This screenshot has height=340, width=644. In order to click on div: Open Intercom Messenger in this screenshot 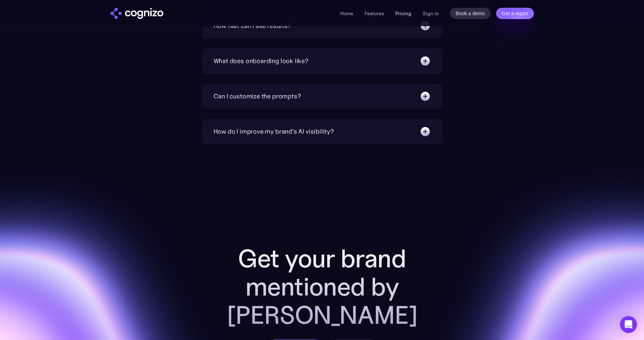, I will do `click(629, 324)`.